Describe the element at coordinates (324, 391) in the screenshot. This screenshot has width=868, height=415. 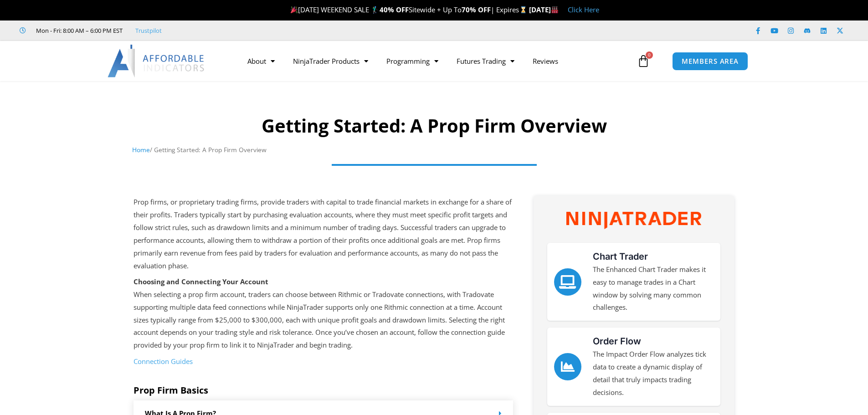
I see `h5: Prop Firm Basics` at that location.